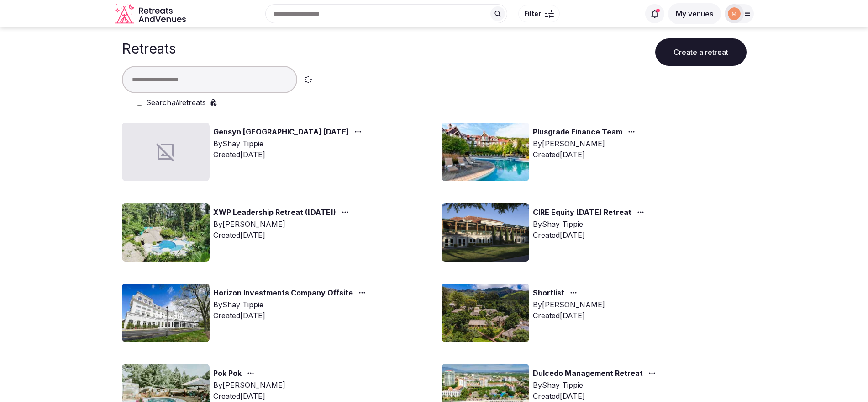 The height and width of the screenshot is (402, 868). Describe the element at coordinates (539, 14) in the screenshot. I see `button: Filter` at that location.